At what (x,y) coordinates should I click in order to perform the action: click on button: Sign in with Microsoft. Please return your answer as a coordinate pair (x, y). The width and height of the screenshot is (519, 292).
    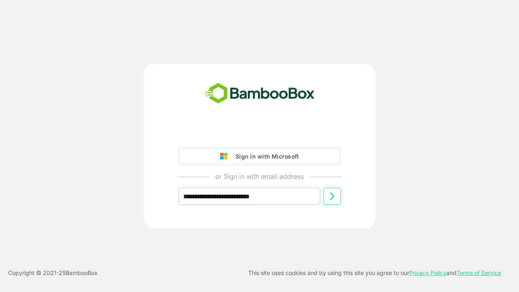
    Looking at the image, I should click on (260, 157).